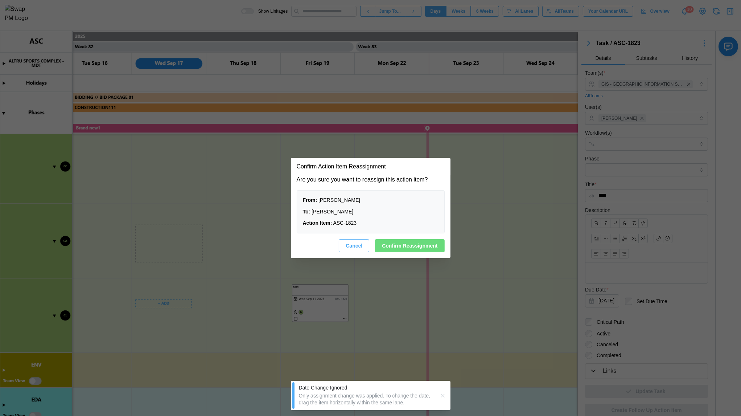 The image size is (741, 416). What do you see at coordinates (354, 245) in the screenshot?
I see `span: Cancel` at bounding box center [354, 245].